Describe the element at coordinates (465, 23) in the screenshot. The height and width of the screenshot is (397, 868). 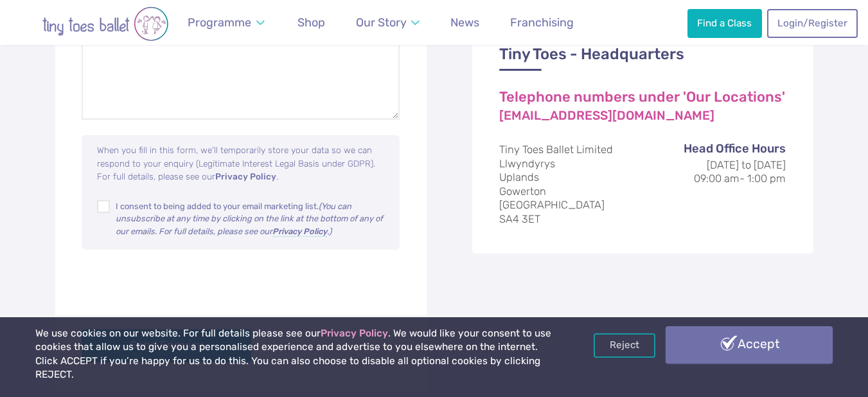
I see `a: News` at that location.